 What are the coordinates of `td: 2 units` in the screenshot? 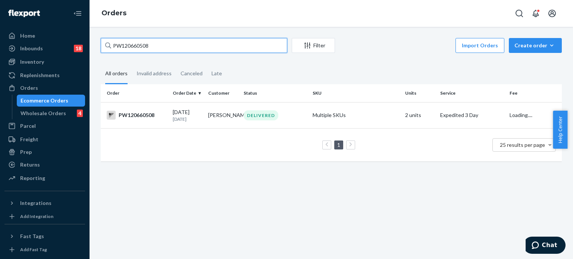 It's located at (420, 115).